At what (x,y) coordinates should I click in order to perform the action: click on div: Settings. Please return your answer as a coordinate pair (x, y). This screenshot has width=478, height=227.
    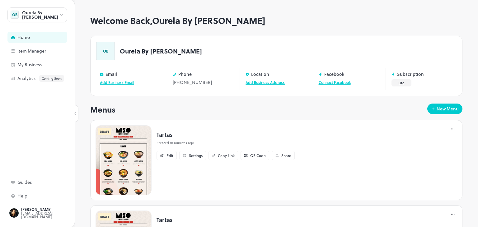
    Looking at the image, I should click on (196, 156).